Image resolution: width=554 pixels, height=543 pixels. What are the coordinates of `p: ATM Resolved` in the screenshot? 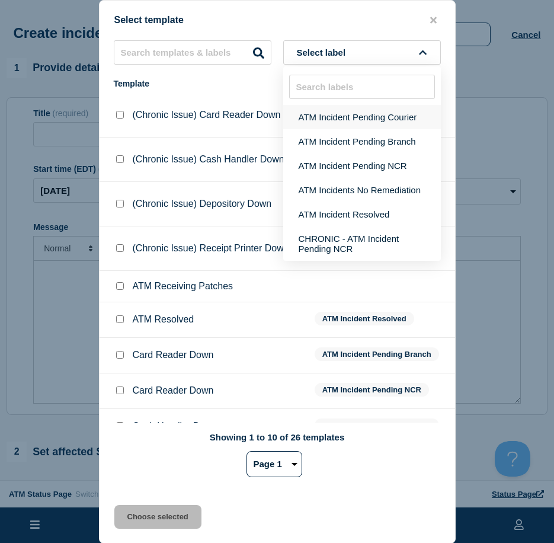 It's located at (163, 319).